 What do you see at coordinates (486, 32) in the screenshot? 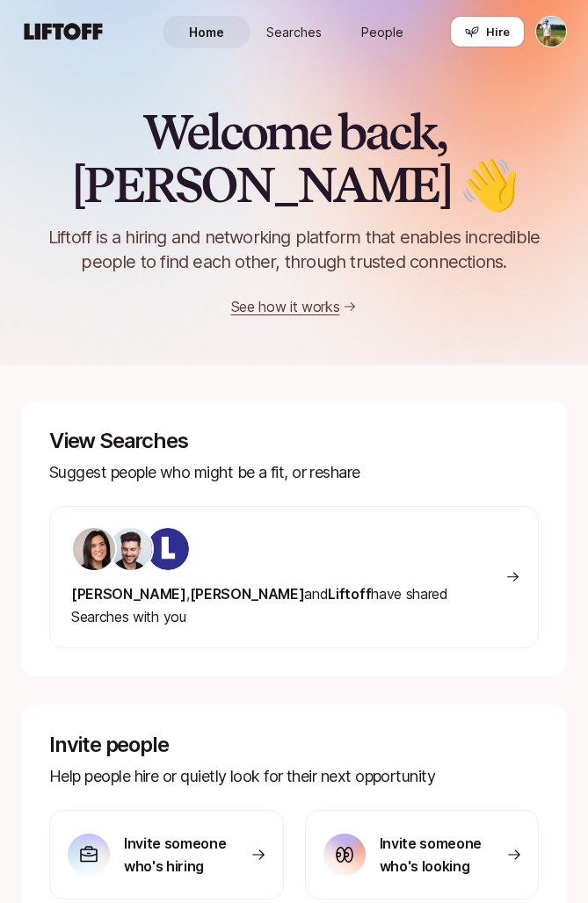
I see `button: Hire` at bounding box center [486, 32].